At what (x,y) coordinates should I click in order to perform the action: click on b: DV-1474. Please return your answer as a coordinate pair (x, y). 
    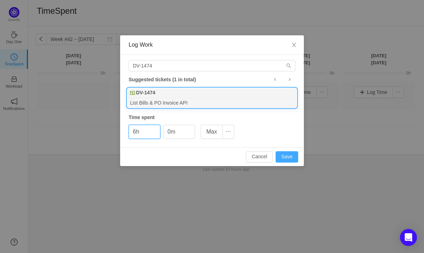
    Looking at the image, I should click on (145, 93).